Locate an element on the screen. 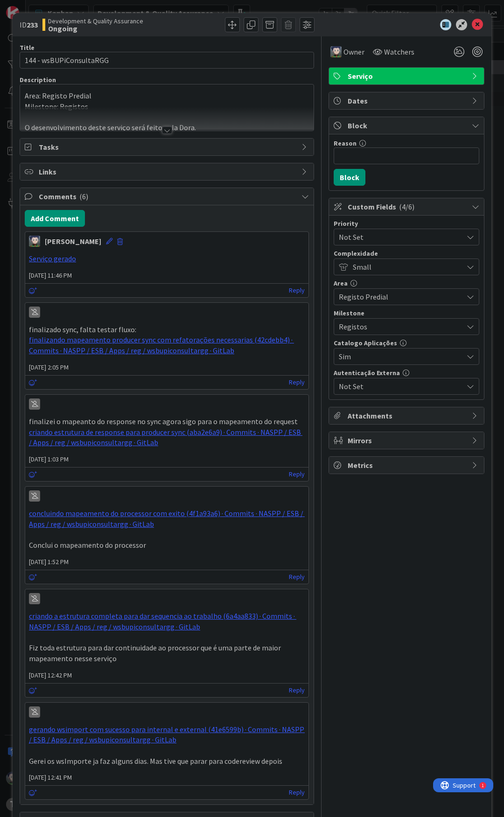  p: finalizado sync, falta testar fluxo: is located at coordinates (167, 329).